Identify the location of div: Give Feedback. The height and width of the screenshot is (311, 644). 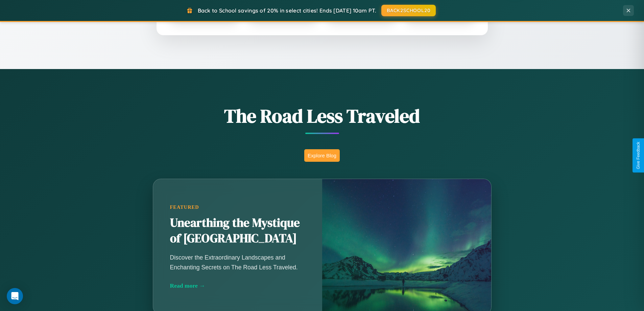
(638, 155).